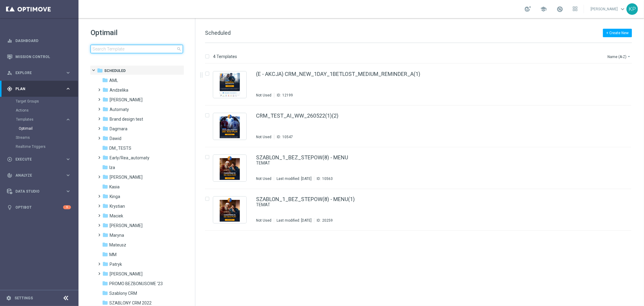 The width and height of the screenshot is (644, 306). I want to click on div: Data Studio keyboard_arrow_right, so click(39, 191).